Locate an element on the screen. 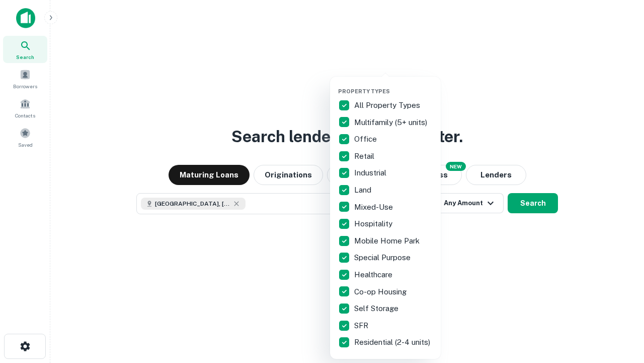 This screenshot has width=644, height=363. p: Healthcare is located at coordinates (374, 275).